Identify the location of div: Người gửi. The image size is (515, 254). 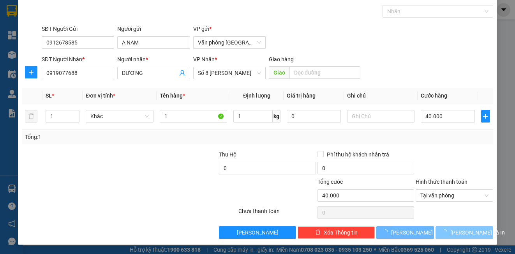
(153, 29).